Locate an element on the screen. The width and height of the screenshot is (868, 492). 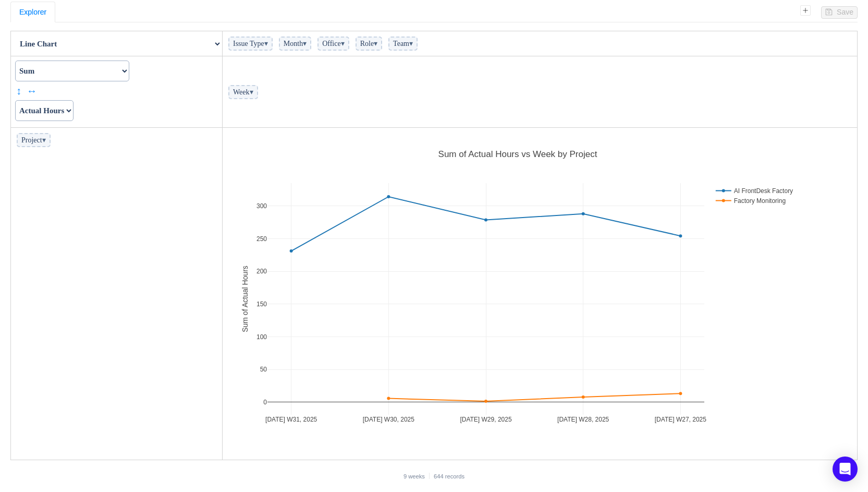
div: Open Intercom Messenger is located at coordinates (846, 469).